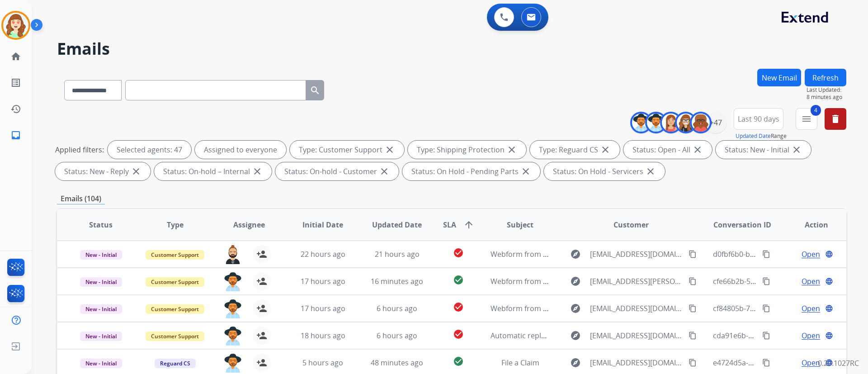 The height and width of the screenshot is (374, 868). What do you see at coordinates (758, 119) in the screenshot?
I see `span: Last 90 days` at bounding box center [758, 119].